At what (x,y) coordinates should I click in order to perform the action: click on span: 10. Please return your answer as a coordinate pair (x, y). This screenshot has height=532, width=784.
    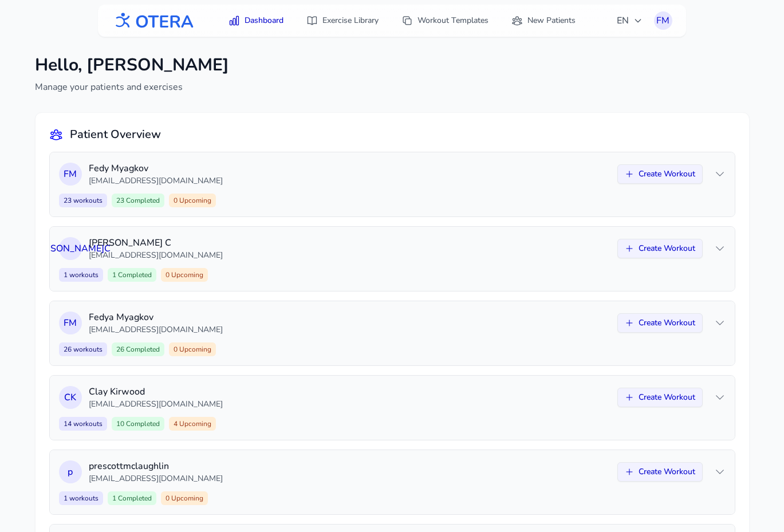
    Looking at the image, I should click on (138, 423).